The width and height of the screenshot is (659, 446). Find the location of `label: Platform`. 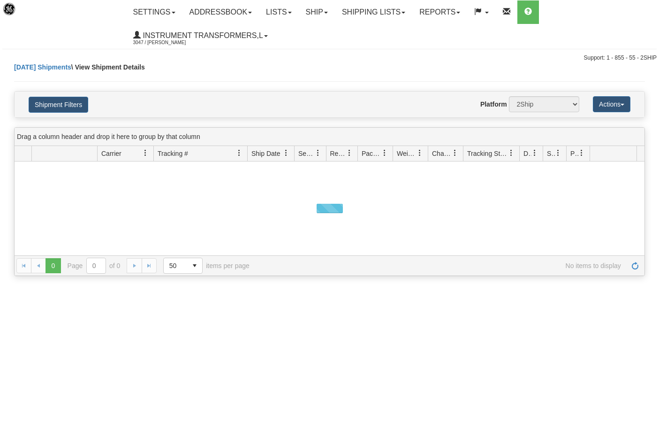

label: Platform is located at coordinates (493, 104).